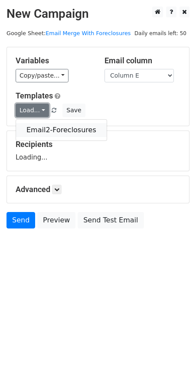 The height and width of the screenshot is (385, 196). Describe the element at coordinates (98, 144) in the screenshot. I see `h5: Recipients` at that location.